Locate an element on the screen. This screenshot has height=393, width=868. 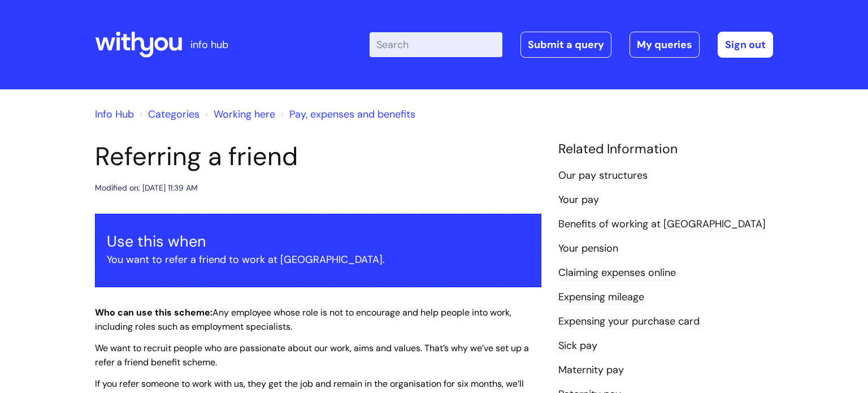
a: Our pay structures is located at coordinates (603, 176).